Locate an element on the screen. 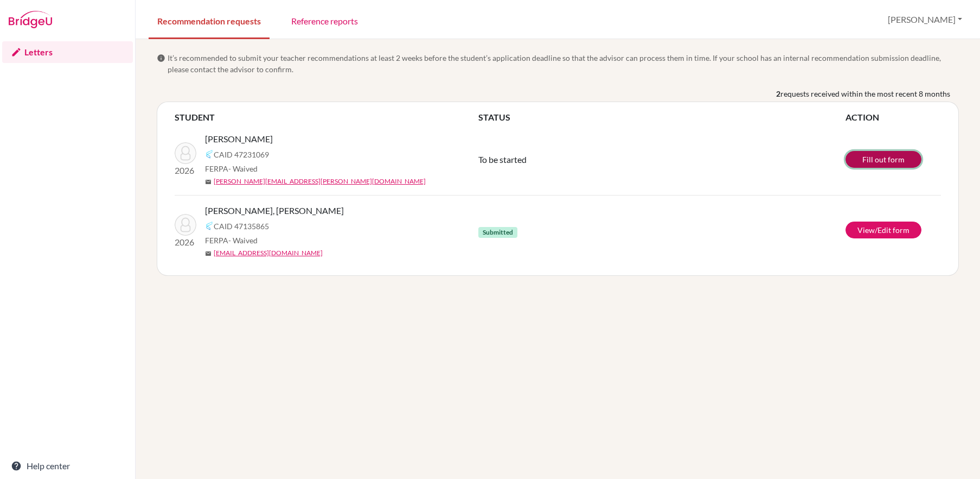  span: CAID 47231069 is located at coordinates (241, 155).